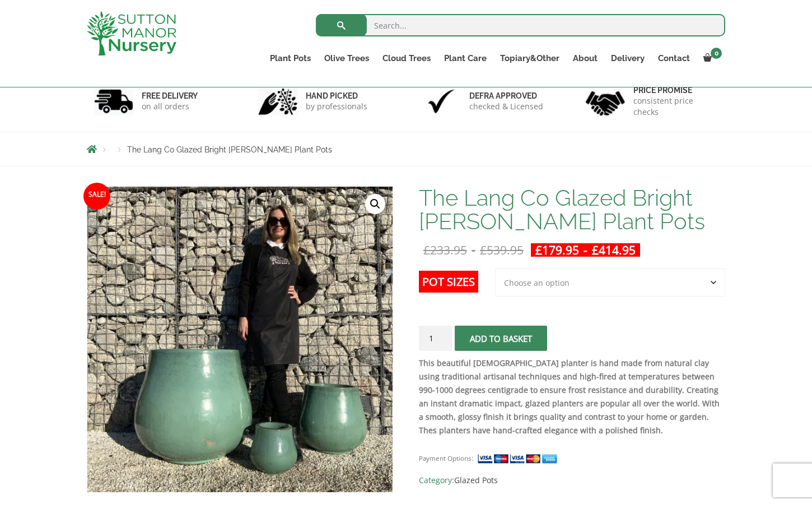 Image resolution: width=812 pixels, height=505 pixels. I want to click on img: 4.jpg, so click(605, 101).